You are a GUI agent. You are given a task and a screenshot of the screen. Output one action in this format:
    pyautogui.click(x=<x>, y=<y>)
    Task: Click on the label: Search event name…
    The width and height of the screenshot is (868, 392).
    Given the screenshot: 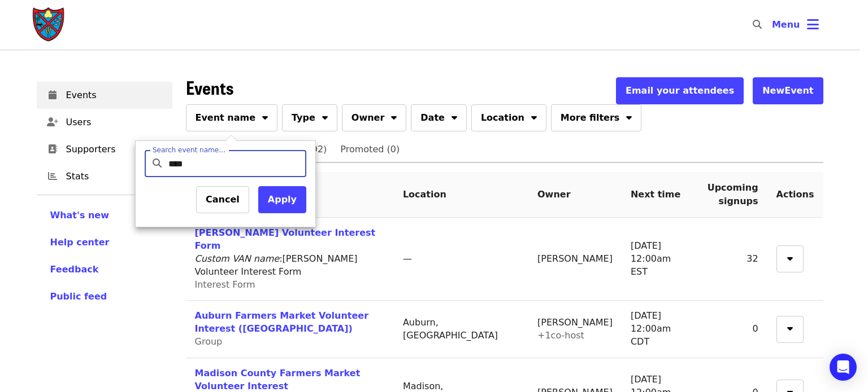 What is the action you would take?
    pyautogui.click(x=189, y=150)
    